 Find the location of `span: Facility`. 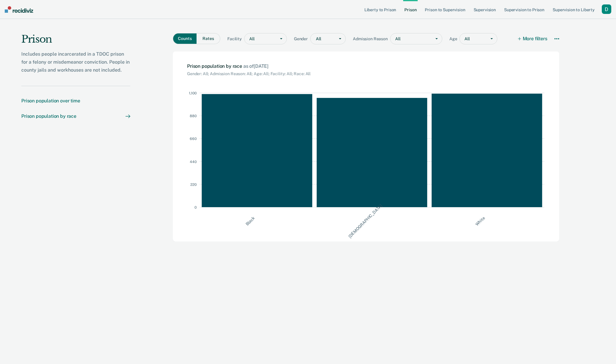

span: Facility is located at coordinates (235, 39).